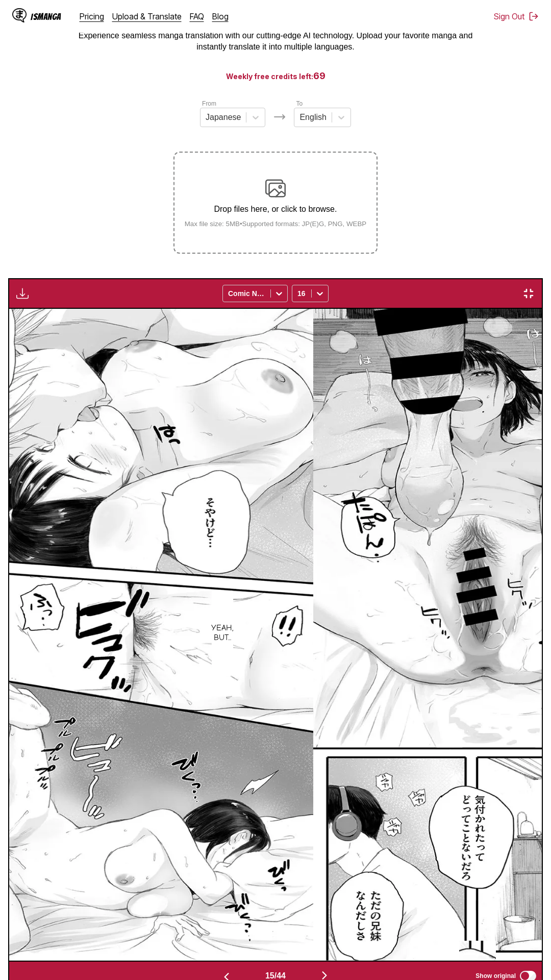  Describe the element at coordinates (19, 15) in the screenshot. I see `img: IsManga Logo` at that location.